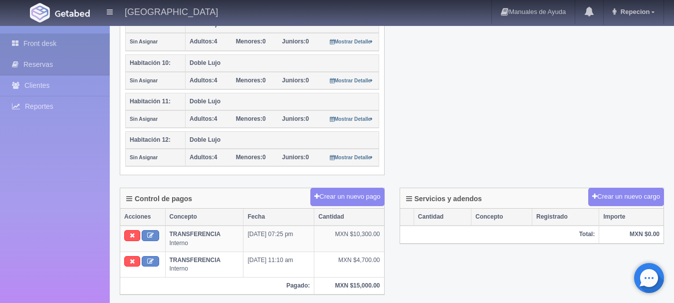  What do you see at coordinates (150, 101) in the screenshot?
I see `b: Habitación 11:` at bounding box center [150, 101].